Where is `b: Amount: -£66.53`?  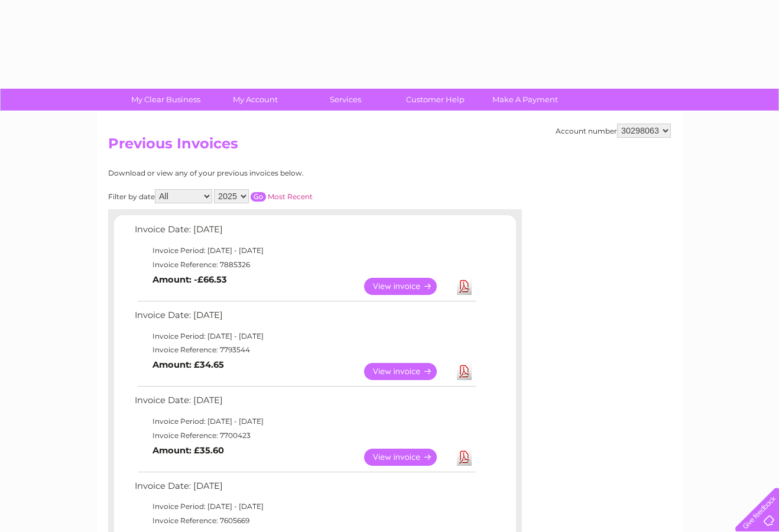 b: Amount: -£66.53 is located at coordinates (189, 279).